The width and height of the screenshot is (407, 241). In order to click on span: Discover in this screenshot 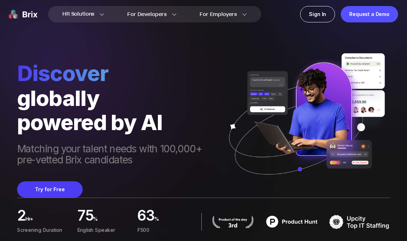, I will do `click(118, 73)`.